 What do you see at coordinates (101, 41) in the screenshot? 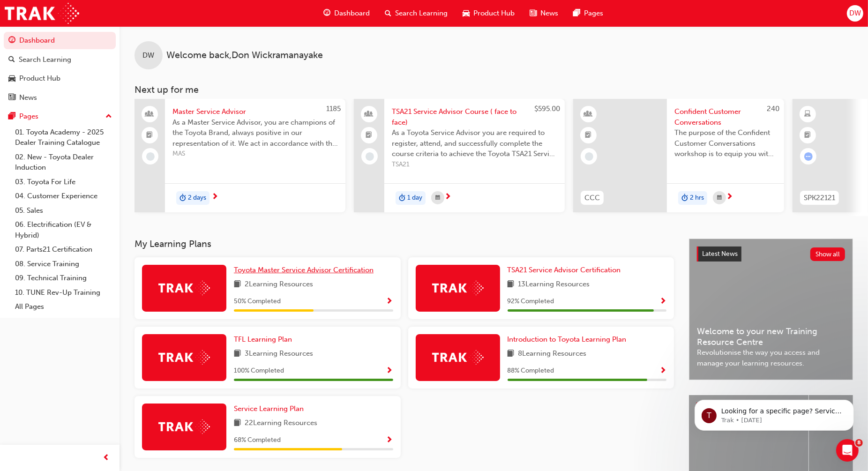
I see `p: Message from Trak, sent 14w ago` at bounding box center [101, 41].